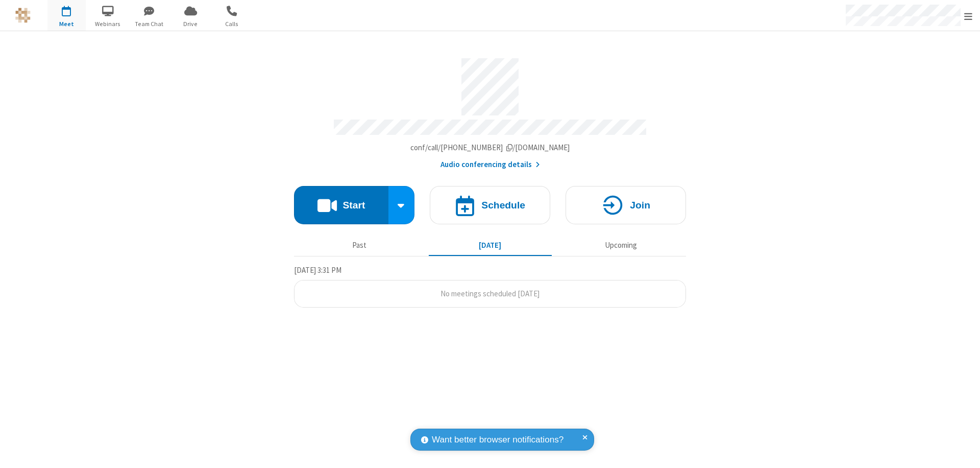 This screenshot has width=980, height=468. Describe the element at coordinates (490, 148) in the screenshot. I see `button: Copy my meeting room linkCopy my meeting room link` at that location.